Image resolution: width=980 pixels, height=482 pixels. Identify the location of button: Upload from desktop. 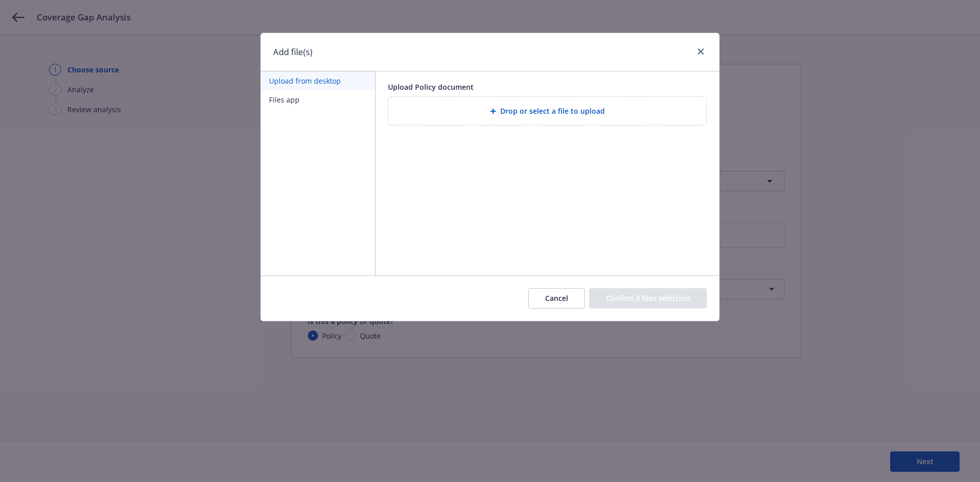
(318, 81).